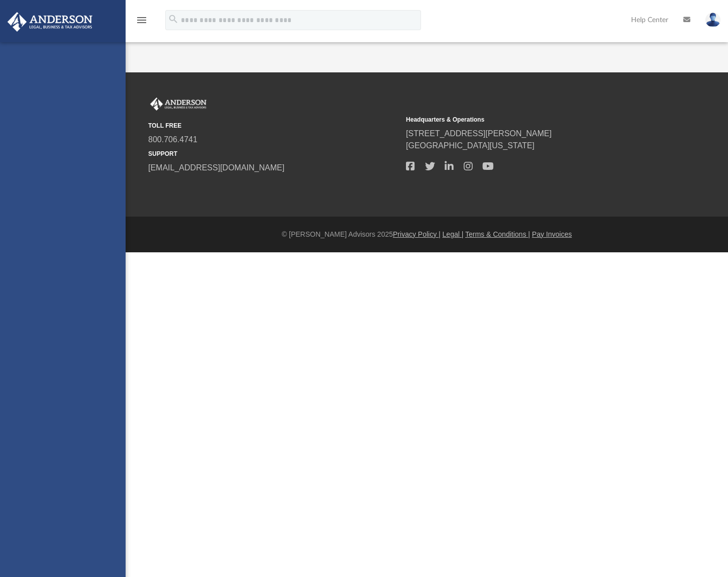 The height and width of the screenshot is (577, 728). Describe the element at coordinates (417, 234) in the screenshot. I see `a: Privacy Policy |` at that location.